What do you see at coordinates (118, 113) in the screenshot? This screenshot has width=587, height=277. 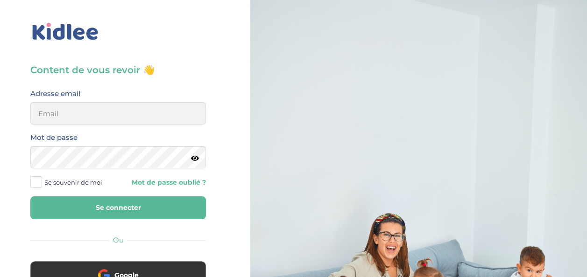 I see `input: Email` at bounding box center [118, 113].